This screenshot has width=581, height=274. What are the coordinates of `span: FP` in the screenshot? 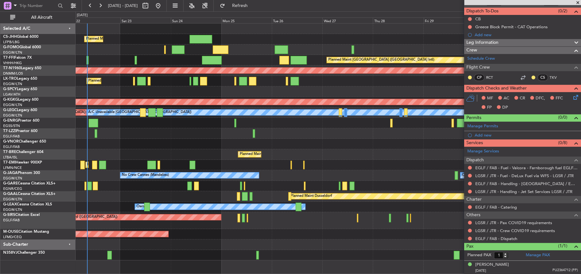 It's located at (489, 108).